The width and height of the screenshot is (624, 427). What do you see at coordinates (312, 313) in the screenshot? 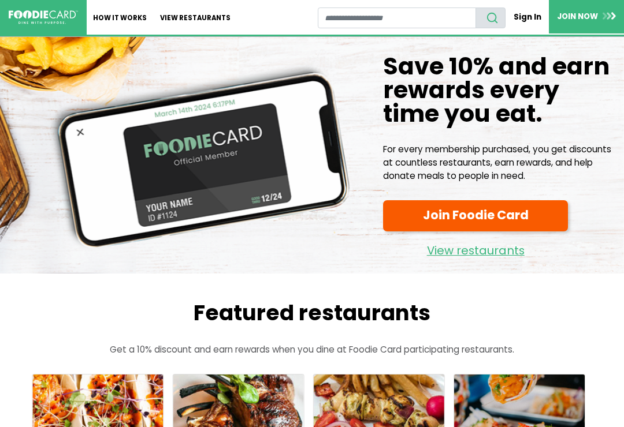
I see `h2: Featured restaurants` at bounding box center [312, 313].